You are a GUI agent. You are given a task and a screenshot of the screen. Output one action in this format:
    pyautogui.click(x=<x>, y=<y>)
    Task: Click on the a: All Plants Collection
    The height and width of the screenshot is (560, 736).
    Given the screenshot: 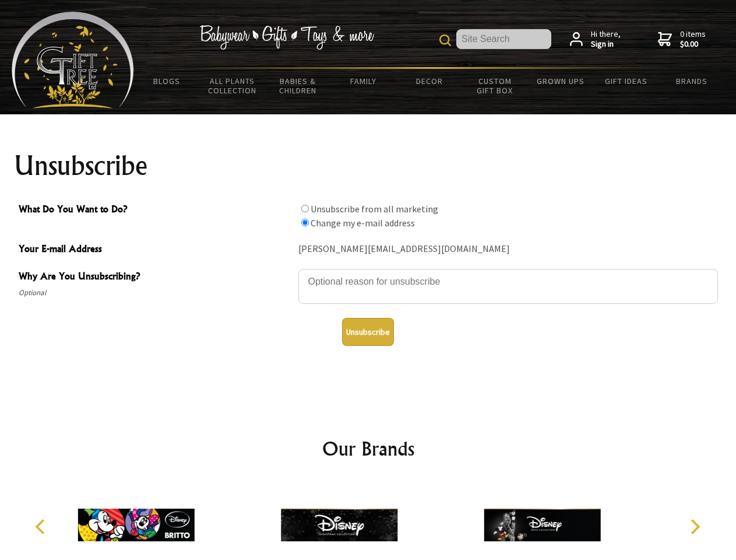 What is the action you would take?
    pyautogui.click(x=232, y=86)
    